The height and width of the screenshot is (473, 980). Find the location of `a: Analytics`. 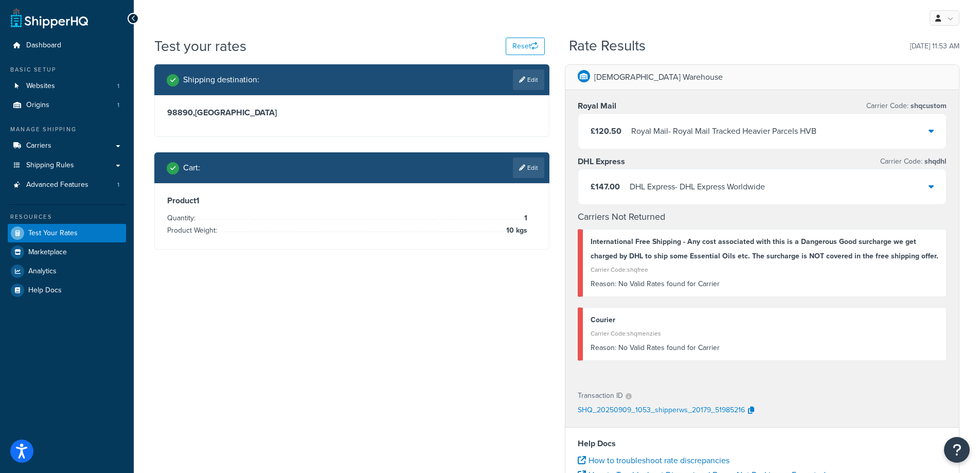

a: Analytics is located at coordinates (67, 271).